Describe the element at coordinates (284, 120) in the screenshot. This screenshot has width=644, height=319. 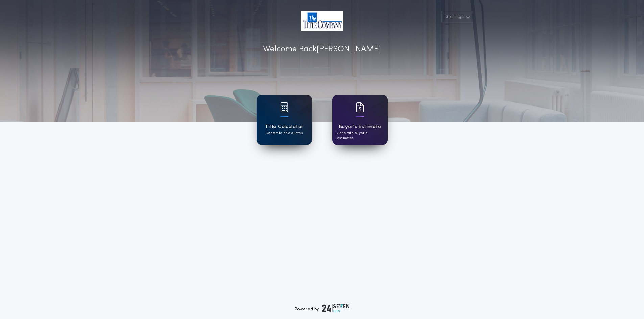
I see `a: card iconTitle CalculatorGenerate title quotes` at that location.